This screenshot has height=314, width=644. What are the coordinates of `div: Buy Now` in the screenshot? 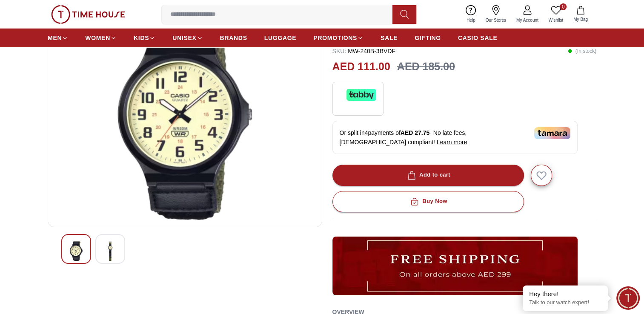 It's located at (428, 202).